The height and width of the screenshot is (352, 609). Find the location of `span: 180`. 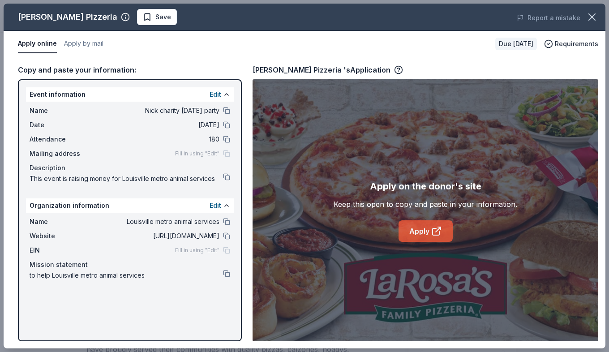

span: 180 is located at coordinates (154, 139).